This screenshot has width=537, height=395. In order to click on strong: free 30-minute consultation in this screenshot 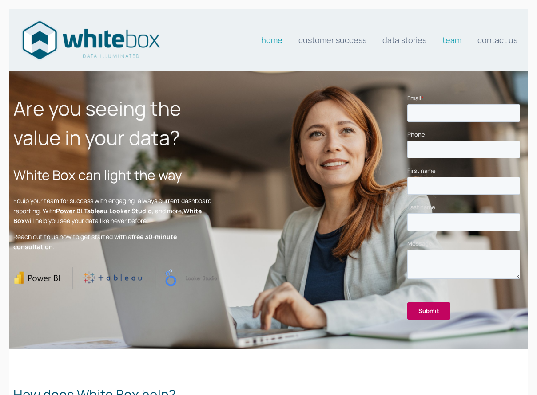, I will do `click(95, 241)`.